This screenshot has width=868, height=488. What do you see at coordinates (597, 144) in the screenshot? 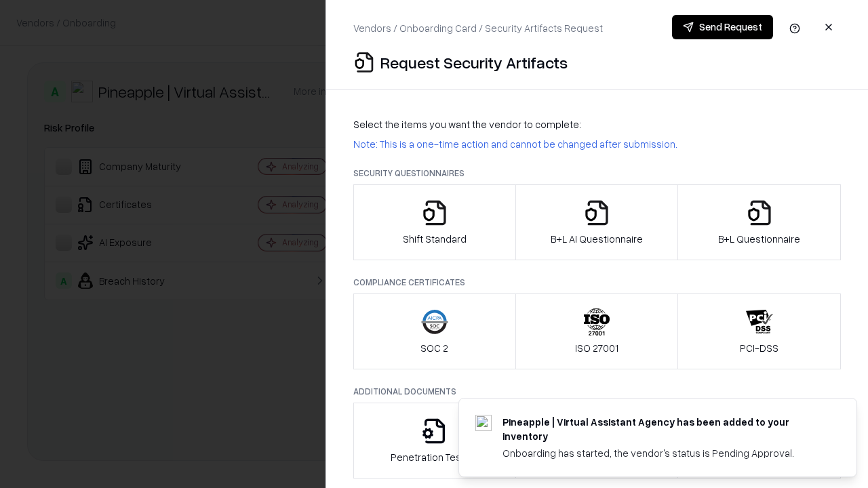
I see `p: Note: This is a one-time action and cannot be changed after submission.` at bounding box center [597, 144].